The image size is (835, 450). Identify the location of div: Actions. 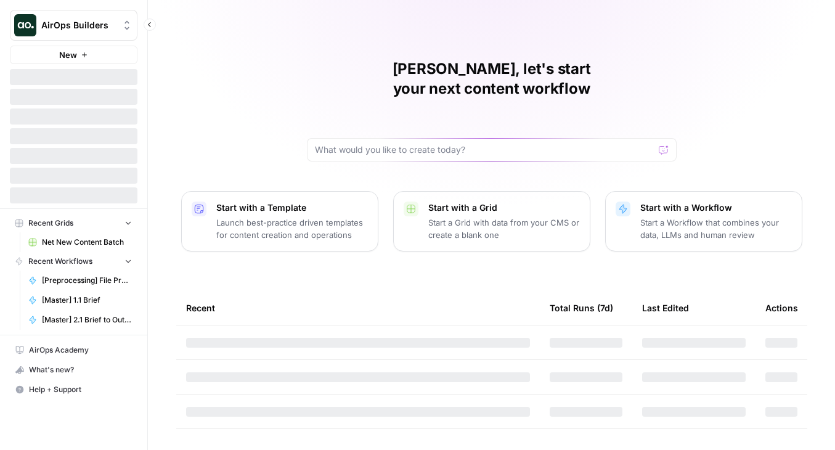
(782, 308).